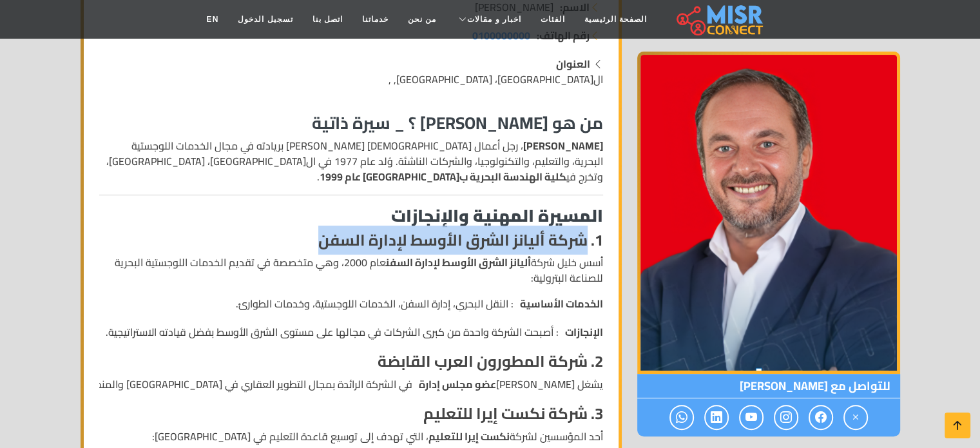 This screenshot has width=980, height=448. What do you see at coordinates (351, 303) in the screenshot?
I see `li: : النقل البحري، إدارة السفن، الخدمات اللوجستية، وخدمات الطوارئ.` at bounding box center [351, 303].